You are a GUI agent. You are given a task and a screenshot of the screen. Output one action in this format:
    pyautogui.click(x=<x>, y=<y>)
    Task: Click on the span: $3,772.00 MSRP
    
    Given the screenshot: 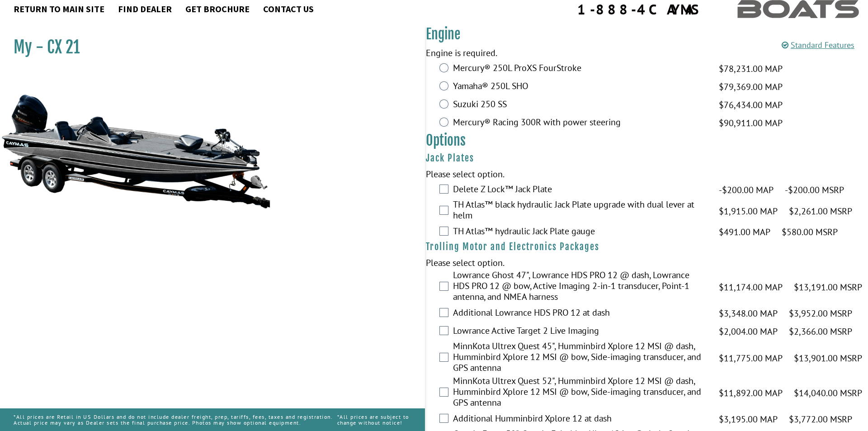 What is the action you would take?
    pyautogui.click(x=820, y=420)
    